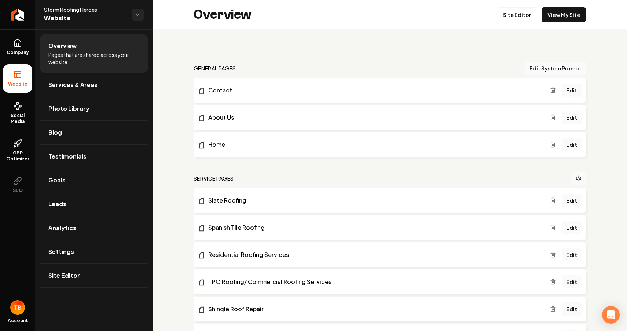  Describe the element at coordinates (18, 307) in the screenshot. I see `img: Tom Bates` at that location.